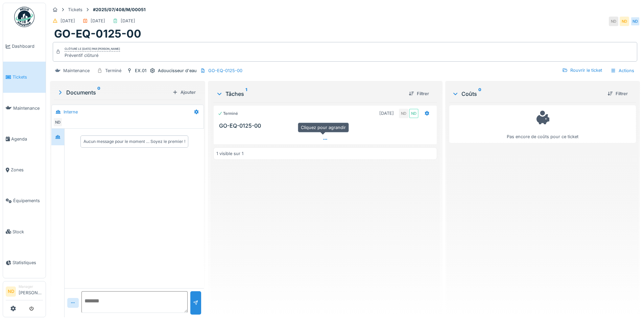  Describe the element at coordinates (97, 34) in the screenshot. I see `h1: GO-EQ-0125-00` at that location.